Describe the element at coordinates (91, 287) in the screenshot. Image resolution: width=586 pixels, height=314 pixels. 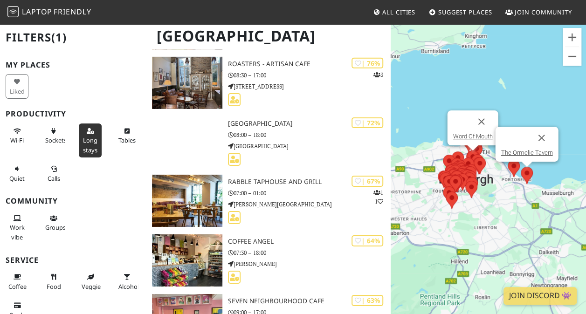
I see `span: Veggie` at that location.